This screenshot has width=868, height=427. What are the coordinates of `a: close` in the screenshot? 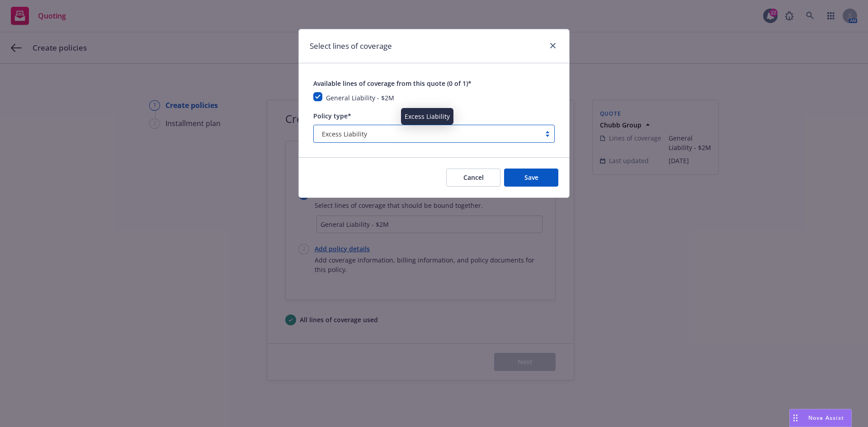 It's located at (553, 46).